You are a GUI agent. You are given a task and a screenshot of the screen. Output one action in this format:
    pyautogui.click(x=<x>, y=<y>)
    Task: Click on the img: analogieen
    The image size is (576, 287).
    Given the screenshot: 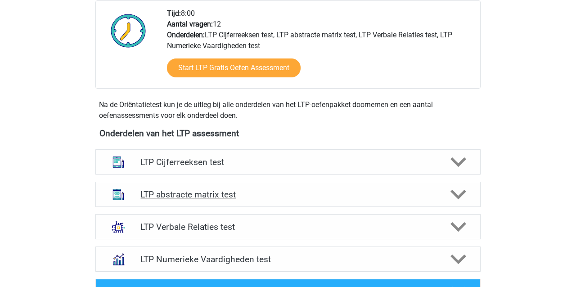 What is the action you would take?
    pyautogui.click(x=118, y=227)
    